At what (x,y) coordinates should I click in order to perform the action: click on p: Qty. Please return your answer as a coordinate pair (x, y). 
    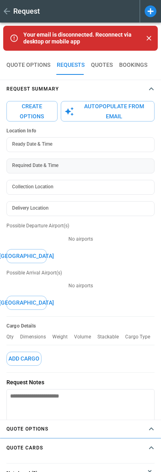
    Looking at the image, I should click on (13, 337).